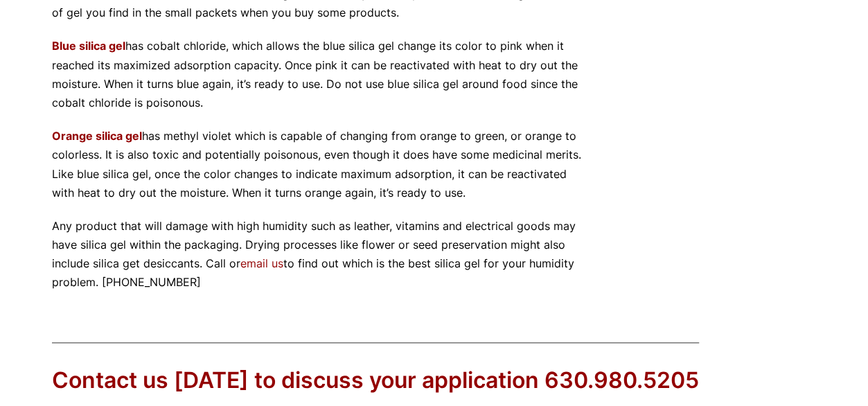 The height and width of the screenshot is (406, 868). I want to click on strong: Blue silica gel, so click(88, 45).